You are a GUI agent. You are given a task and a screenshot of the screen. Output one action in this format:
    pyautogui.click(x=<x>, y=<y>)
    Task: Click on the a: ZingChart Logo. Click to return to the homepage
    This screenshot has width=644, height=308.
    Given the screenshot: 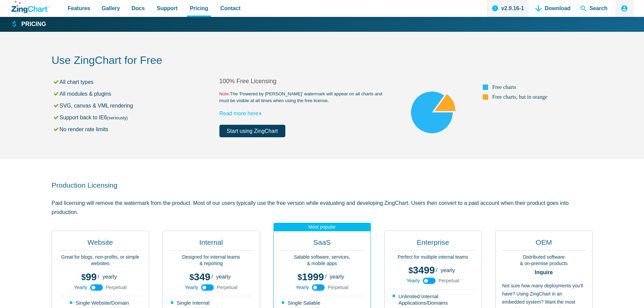 What is the action you would take?
    pyautogui.click(x=30, y=7)
    